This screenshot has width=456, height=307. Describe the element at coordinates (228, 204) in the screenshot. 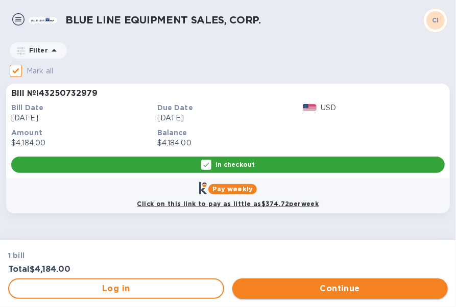

I see `b: Click on this link to pay as little as $374.72 per week` at that location.